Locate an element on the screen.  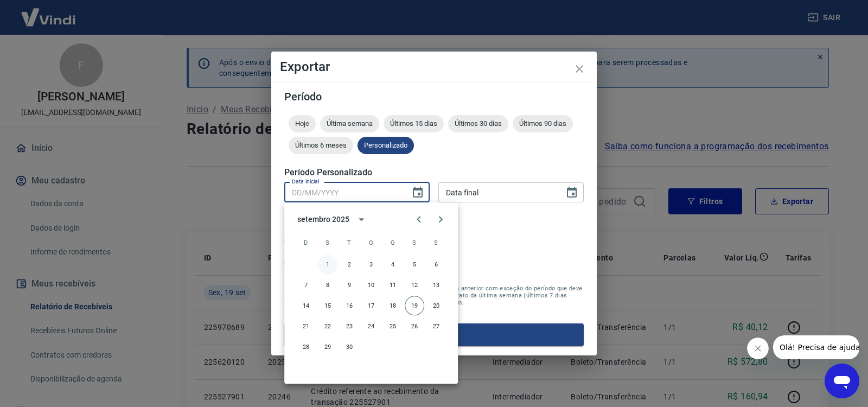
button: Next month is located at coordinates (441, 220).